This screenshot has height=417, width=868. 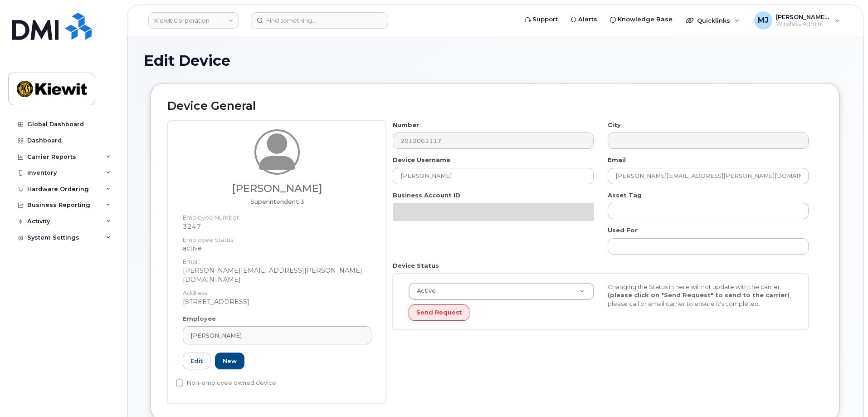 I want to click on a: Active, so click(x=501, y=291).